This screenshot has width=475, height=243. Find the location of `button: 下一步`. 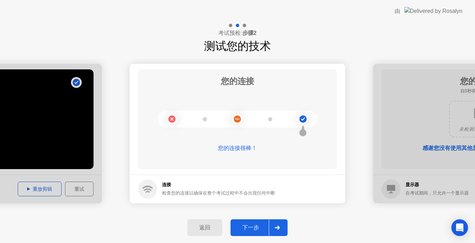

button: 下一步 is located at coordinates (259, 227).